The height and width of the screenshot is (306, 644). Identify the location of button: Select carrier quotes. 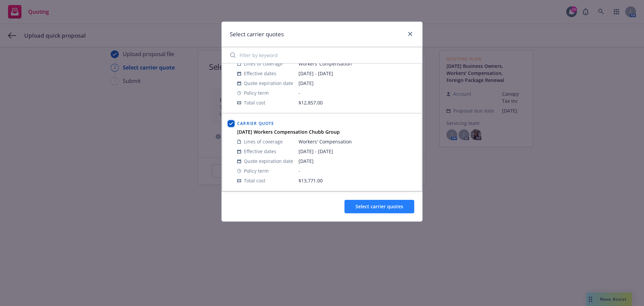
(379, 207).